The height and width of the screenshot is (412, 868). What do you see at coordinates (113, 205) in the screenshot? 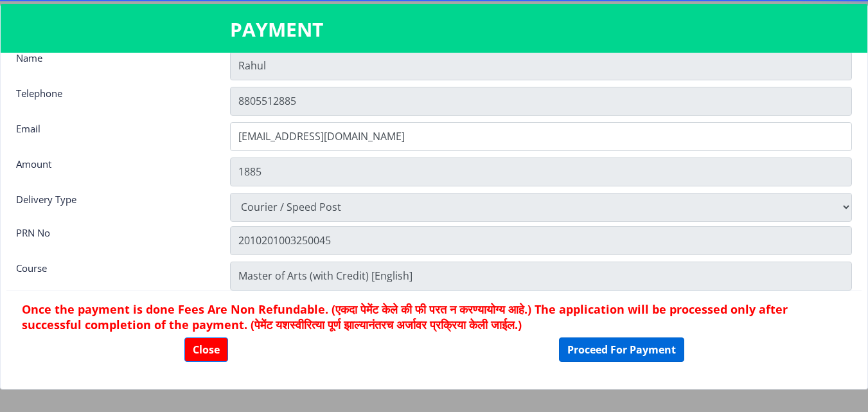
I see `div: Delivery Type` at bounding box center [113, 205].